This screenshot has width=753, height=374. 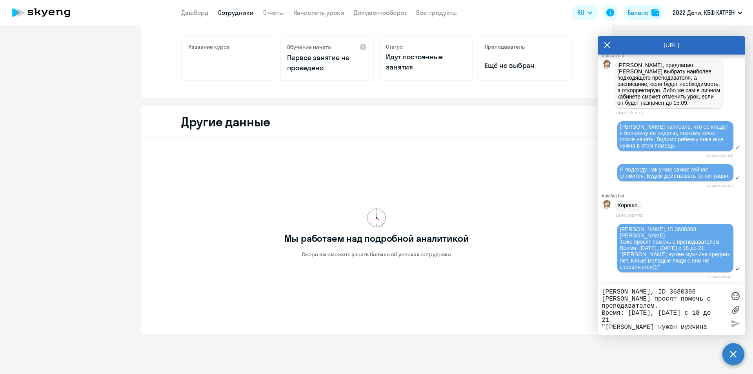 What do you see at coordinates (707, 13) in the screenshot?
I see `button: 2022 Дети, КБФ КАТРЕН` at bounding box center [707, 13].